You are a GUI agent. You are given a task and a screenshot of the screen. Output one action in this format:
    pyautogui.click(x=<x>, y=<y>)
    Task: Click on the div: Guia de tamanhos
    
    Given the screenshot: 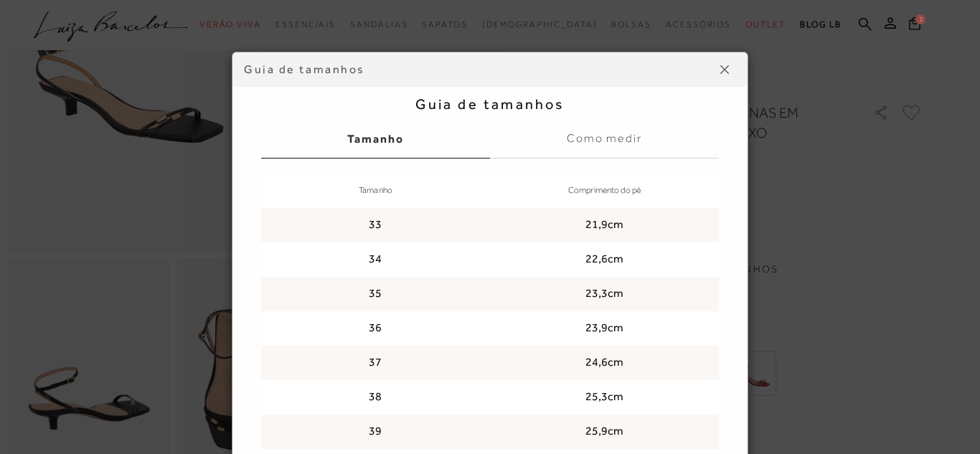 What is the action you would take?
    pyautogui.click(x=479, y=69)
    